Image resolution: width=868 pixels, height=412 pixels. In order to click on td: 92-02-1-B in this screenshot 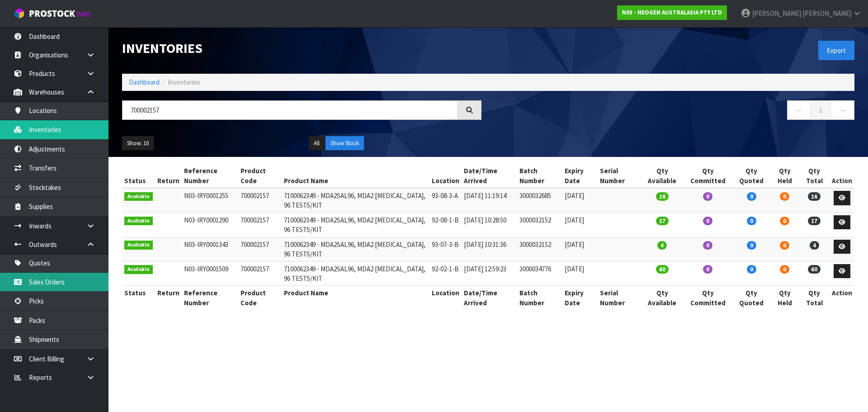, I will do `click(445, 274)`.